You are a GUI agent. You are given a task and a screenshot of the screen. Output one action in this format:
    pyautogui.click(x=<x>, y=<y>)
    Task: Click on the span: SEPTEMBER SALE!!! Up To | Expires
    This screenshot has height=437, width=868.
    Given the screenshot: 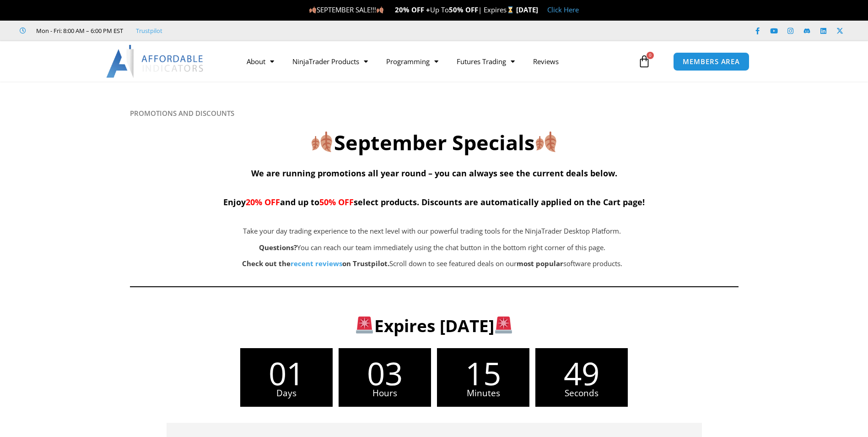 What is the action you would take?
    pyautogui.click(x=412, y=10)
    